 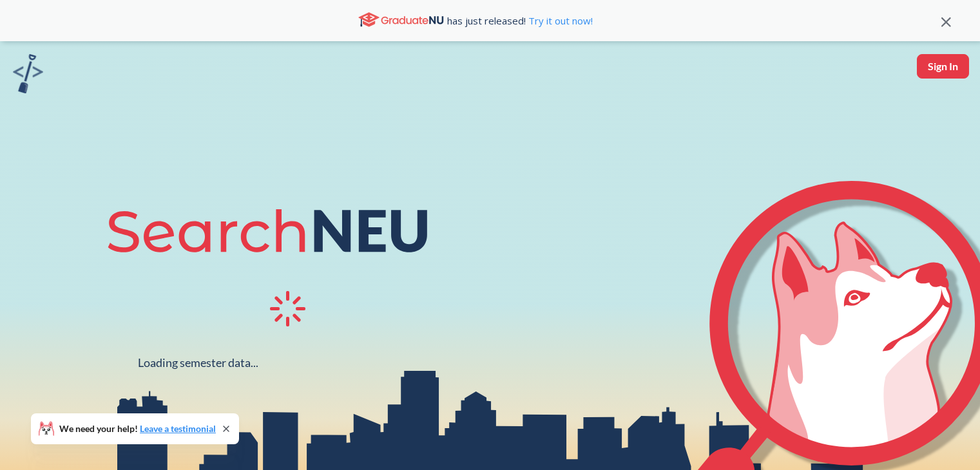 What do you see at coordinates (28, 75) in the screenshot?
I see `a: sandbox logo` at bounding box center [28, 75].